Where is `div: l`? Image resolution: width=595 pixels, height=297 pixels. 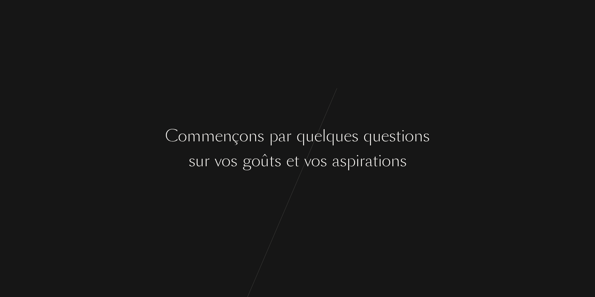 div: l is located at coordinates (324, 136).